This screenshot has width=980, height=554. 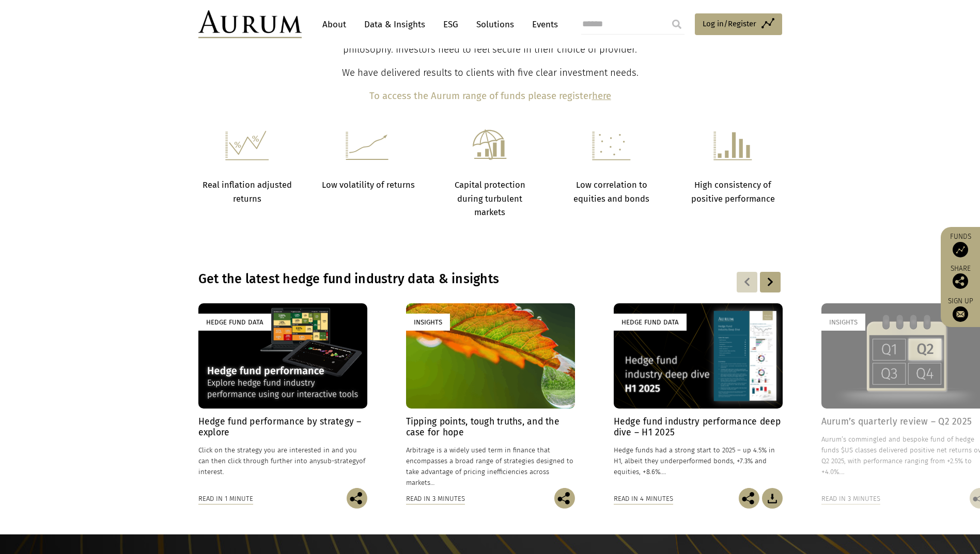 What do you see at coordinates (480, 96) in the screenshot?
I see `b: To access the Aurum range of funds please register` at bounding box center [480, 96].